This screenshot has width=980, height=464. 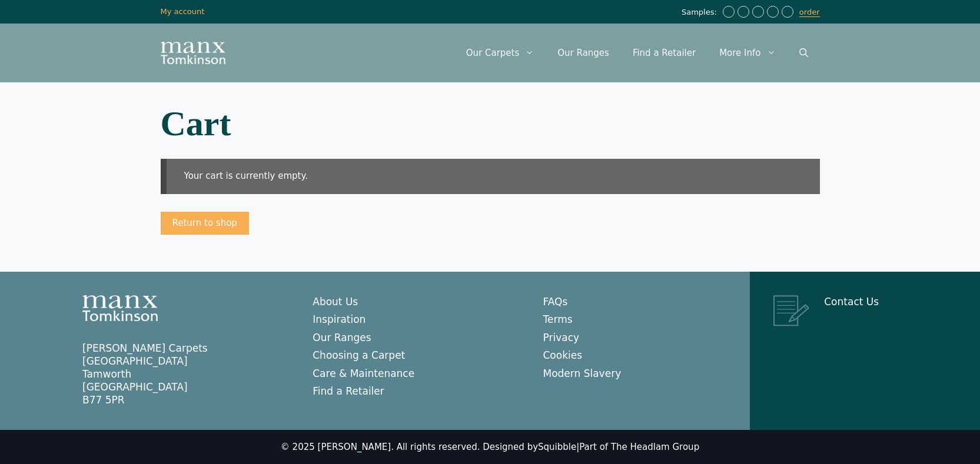 I want to click on h1: Cart, so click(x=490, y=123).